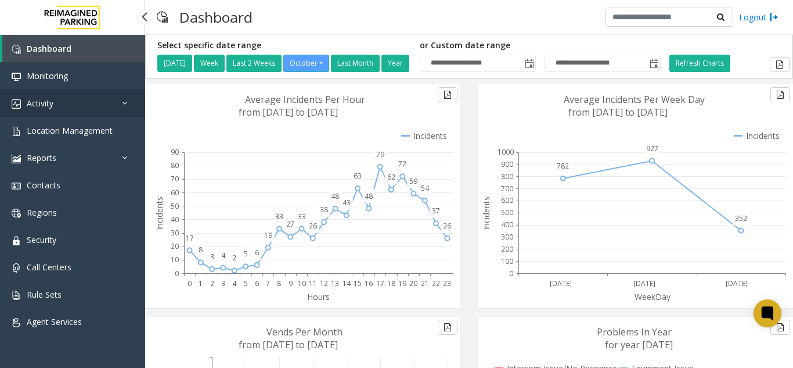  I want to click on text: 2, so click(212, 283).